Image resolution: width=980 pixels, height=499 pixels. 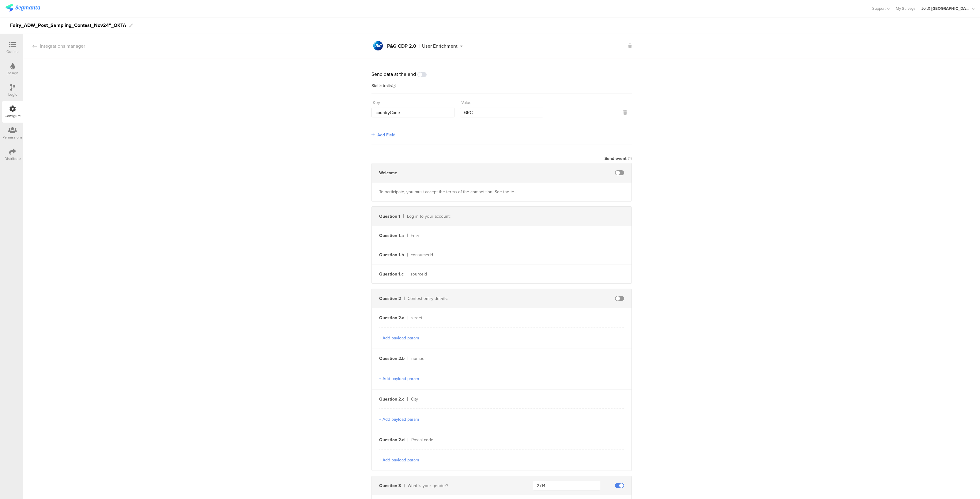 What do you see at coordinates (449, 192) in the screenshot?
I see `div: To participate, you must accept the terms of the competition. See the terms and conditions here.` at bounding box center [449, 192].